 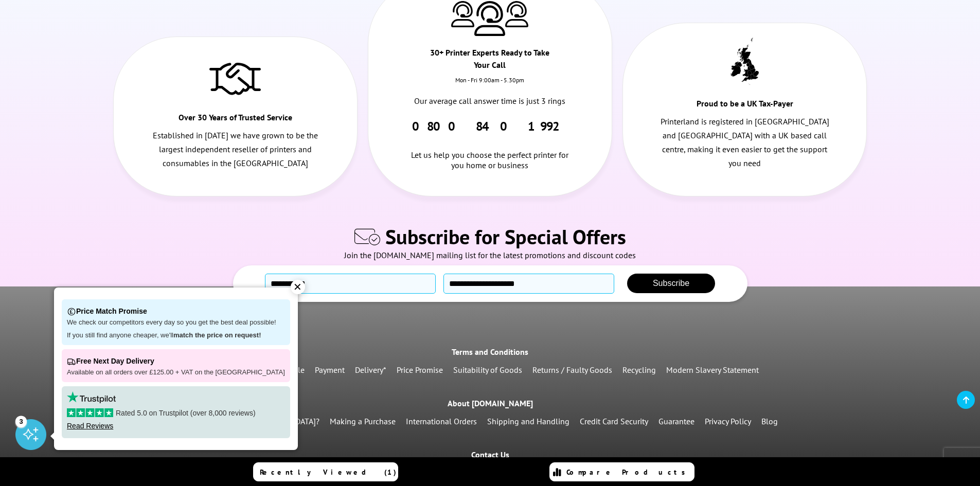 What do you see at coordinates (21, 421) in the screenshot?
I see `div: 3` at bounding box center [21, 421].